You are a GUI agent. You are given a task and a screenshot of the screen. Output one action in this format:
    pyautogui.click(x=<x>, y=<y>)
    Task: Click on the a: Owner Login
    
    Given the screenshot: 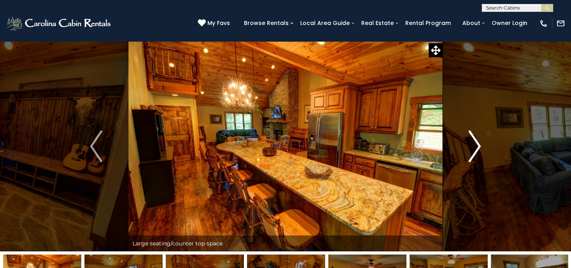 What is the action you would take?
    pyautogui.click(x=510, y=23)
    